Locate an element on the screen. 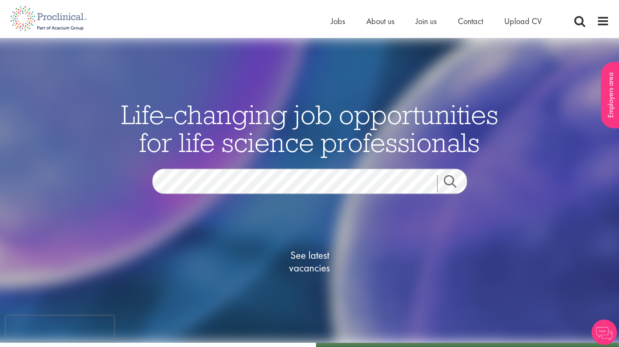 Image resolution: width=619 pixels, height=347 pixels. span: Jobs is located at coordinates (338, 21).